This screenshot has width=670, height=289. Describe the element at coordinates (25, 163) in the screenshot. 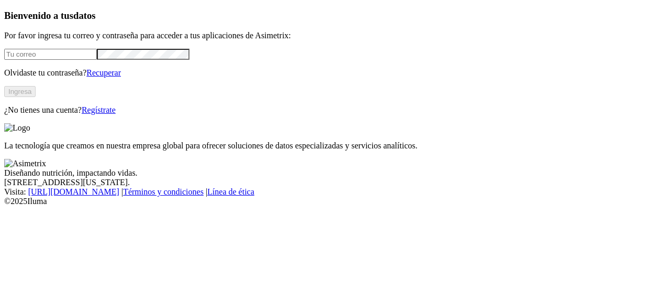

I see `img: Asimetrix` at that location.